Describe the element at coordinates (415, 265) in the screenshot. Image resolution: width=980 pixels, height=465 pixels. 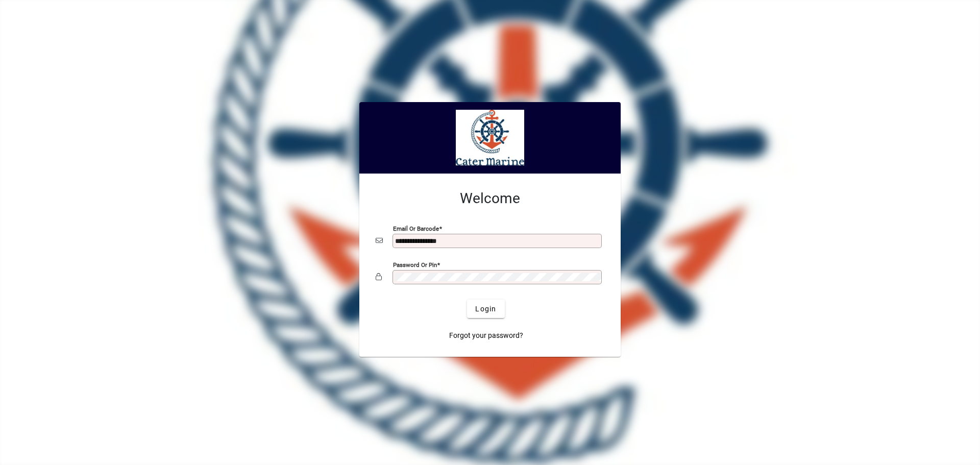
I see `mat-label: Password or Pin` at that location.